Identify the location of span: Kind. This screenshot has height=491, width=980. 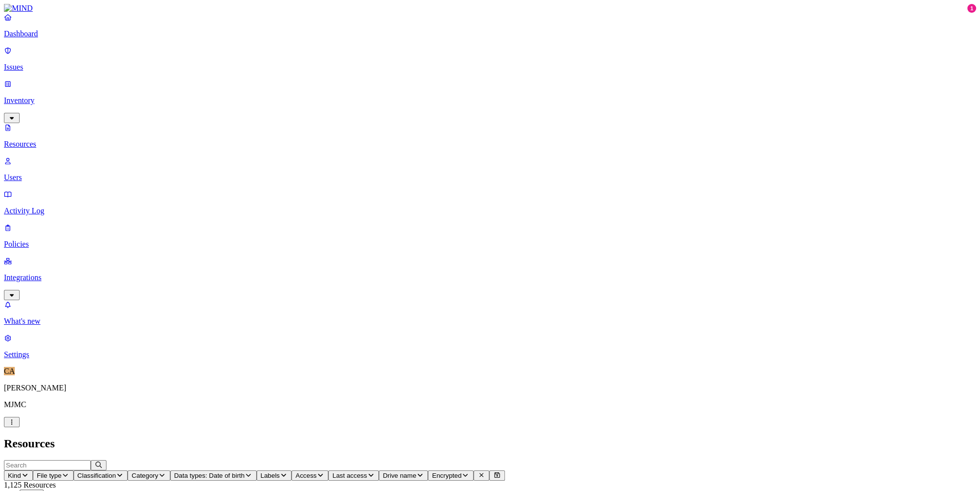
(15, 475).